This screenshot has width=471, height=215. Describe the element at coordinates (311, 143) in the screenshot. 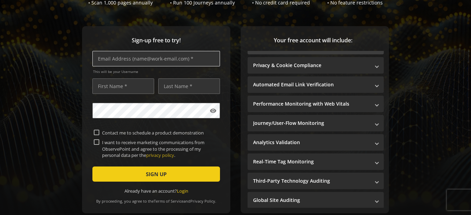

I see `mat-panel-title: Analytics Validation` at that location.